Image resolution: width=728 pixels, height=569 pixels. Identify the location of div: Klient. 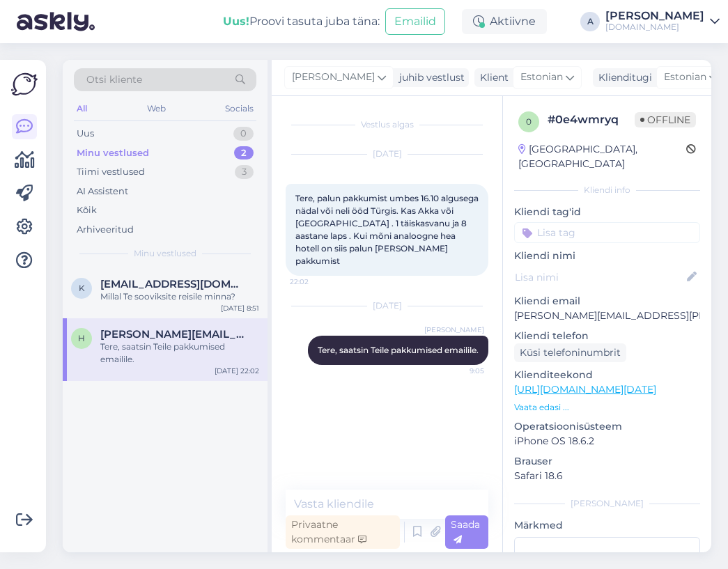
(492, 77).